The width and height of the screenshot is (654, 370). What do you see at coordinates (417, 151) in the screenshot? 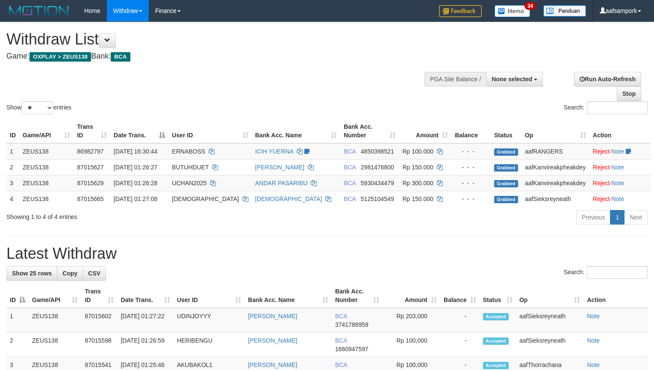
I see `span: Rp 100.000` at bounding box center [417, 151].